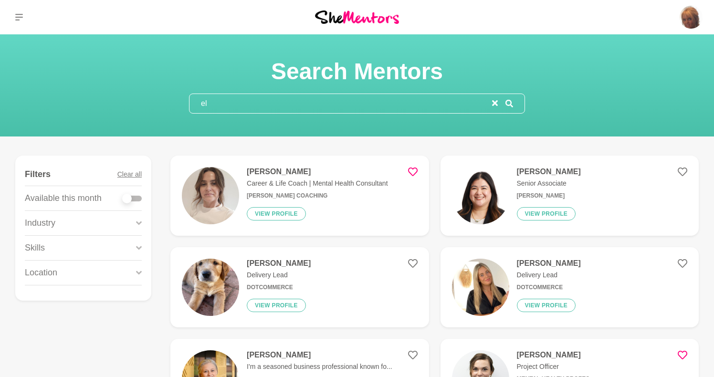 The image size is (714, 377). Describe the element at coordinates (210, 287) in the screenshot. I see `img: 8d0fd4b5ed2a92cc8d483140c93845a3b7f6f4ab-3024x4032.jpg` at that location.